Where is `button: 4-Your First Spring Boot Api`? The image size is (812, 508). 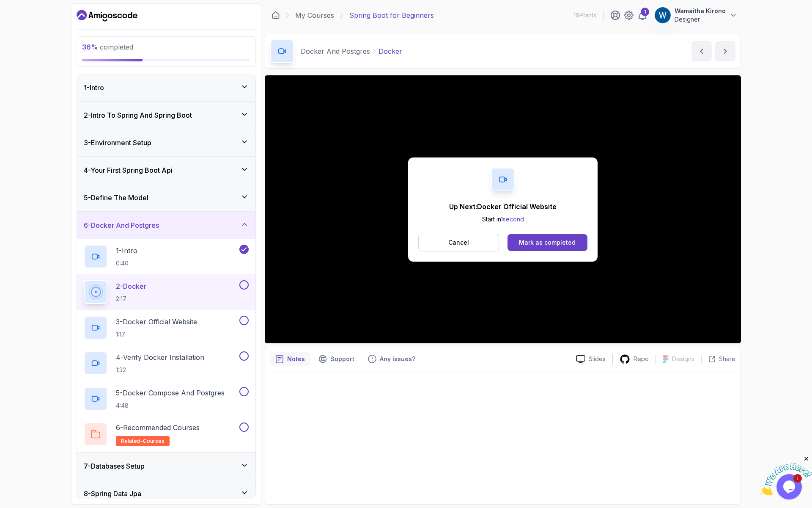 button: 4-Your First Spring Boot Api is located at coordinates (166, 170).